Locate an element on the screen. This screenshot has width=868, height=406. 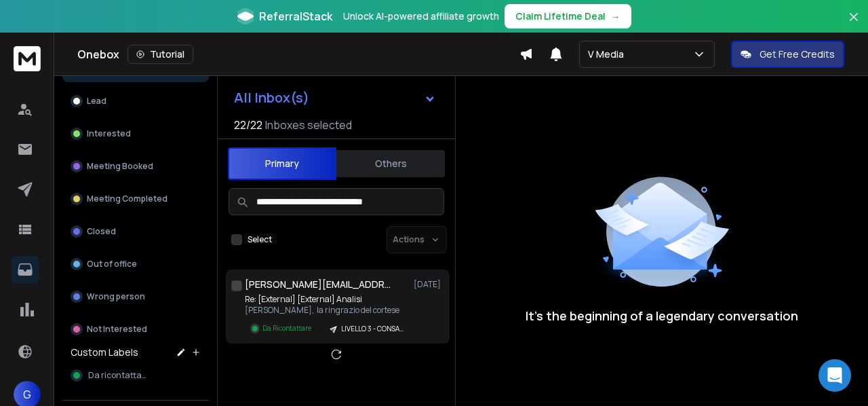
div: Open Intercom Messenger is located at coordinates (835, 375).